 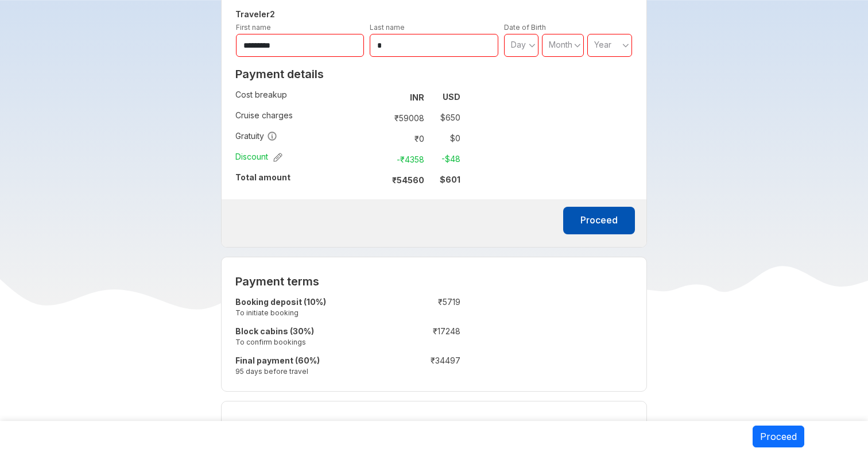 What do you see at coordinates (434, 15) in the screenshot?
I see `h5: Traveler 2` at bounding box center [434, 15].